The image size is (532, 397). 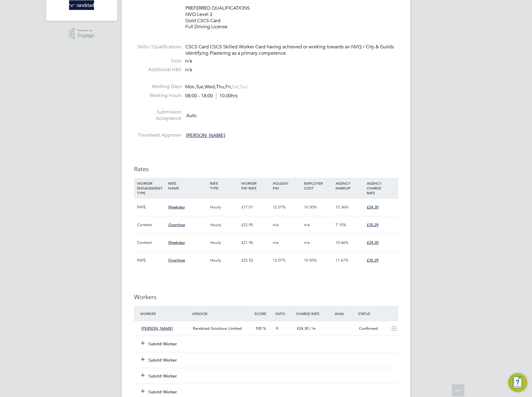 I want to click on div: Vendor, so click(x=222, y=314).